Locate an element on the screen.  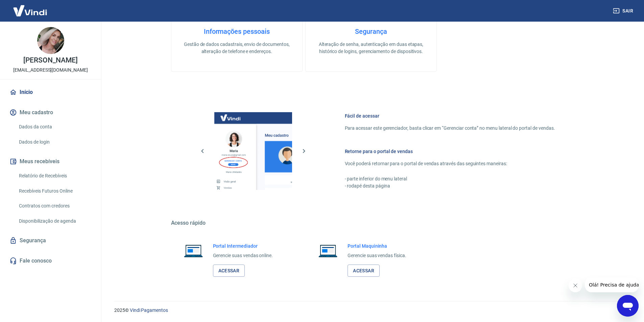
p: 2025 © is located at coordinates (371, 310).